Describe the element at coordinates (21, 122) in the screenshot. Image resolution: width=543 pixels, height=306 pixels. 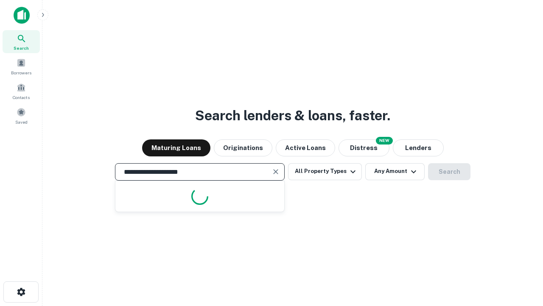
I see `span: Saved` at that location.